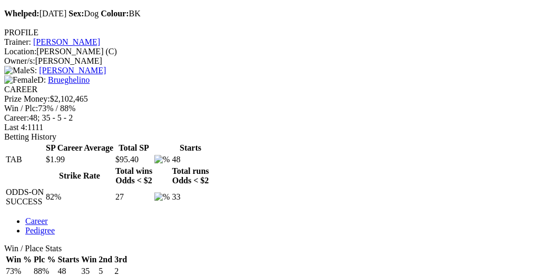 This screenshot has height=276, width=539. Describe the element at coordinates (20, 51) in the screenshot. I see `span: Location:` at that location.